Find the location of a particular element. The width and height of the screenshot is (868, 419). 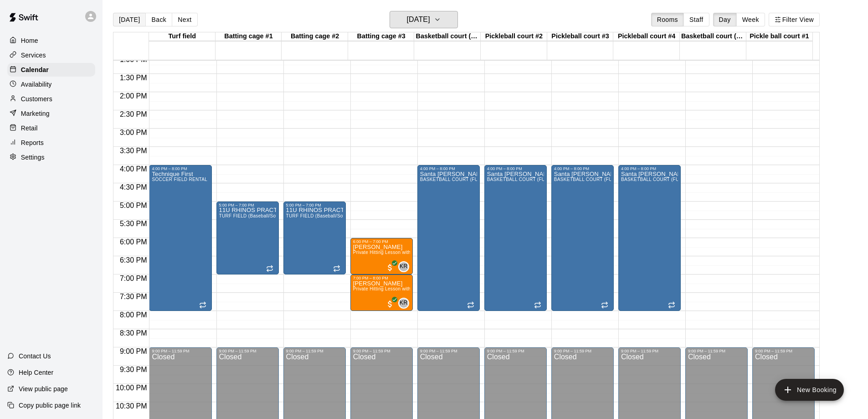

span: 2:00 PM is located at coordinates (133, 96).